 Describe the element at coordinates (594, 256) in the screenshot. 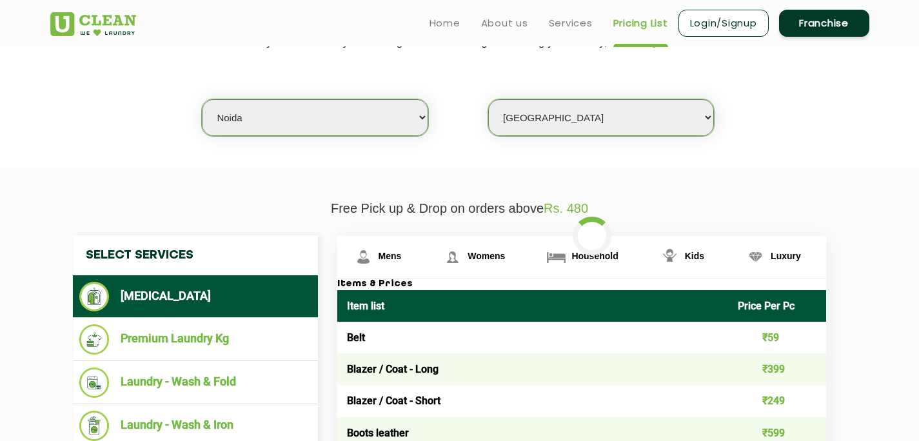

I see `span: Household` at that location.